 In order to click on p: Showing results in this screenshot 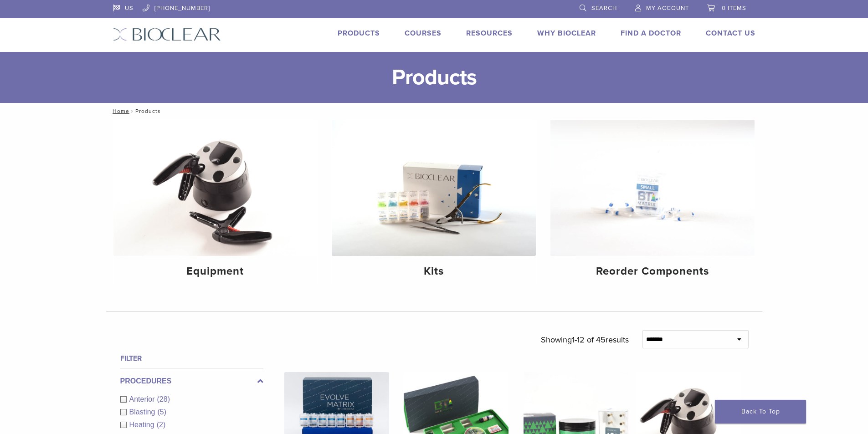, I will do `click(585, 339)`.